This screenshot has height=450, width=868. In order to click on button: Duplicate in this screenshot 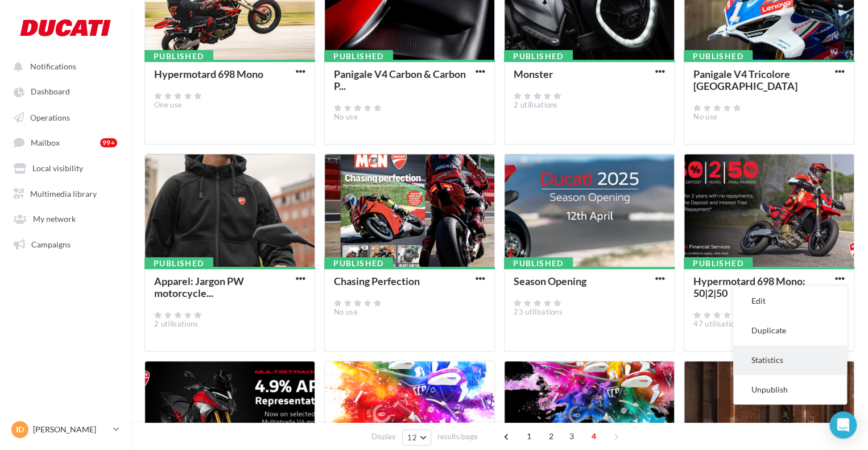, I will do `click(790, 330)`.